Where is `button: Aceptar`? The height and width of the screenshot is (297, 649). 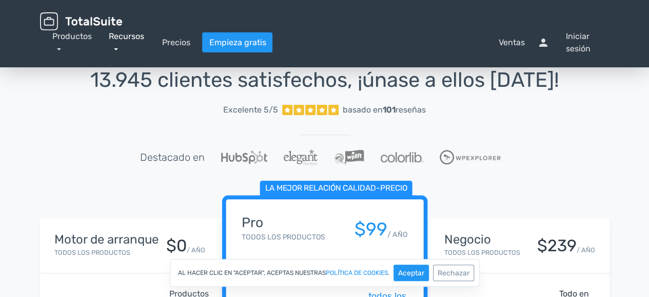
button: Aceptar is located at coordinates (411, 273).